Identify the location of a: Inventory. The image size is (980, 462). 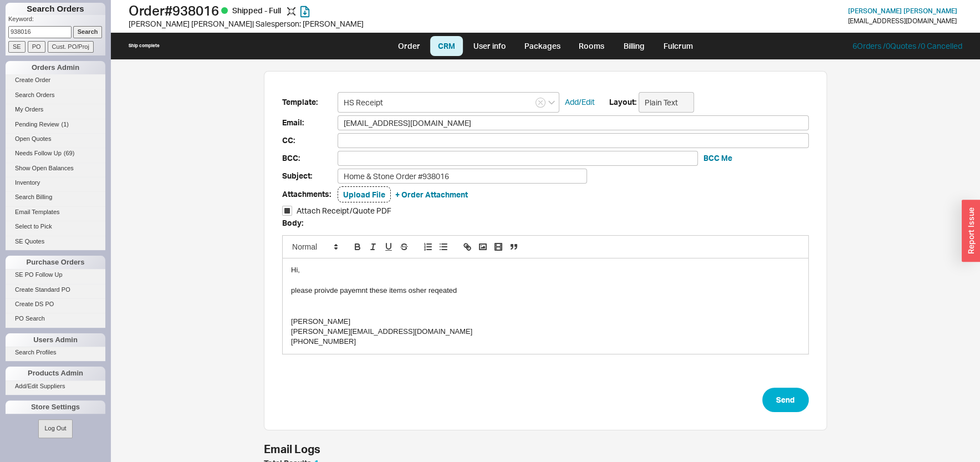
(55, 182).